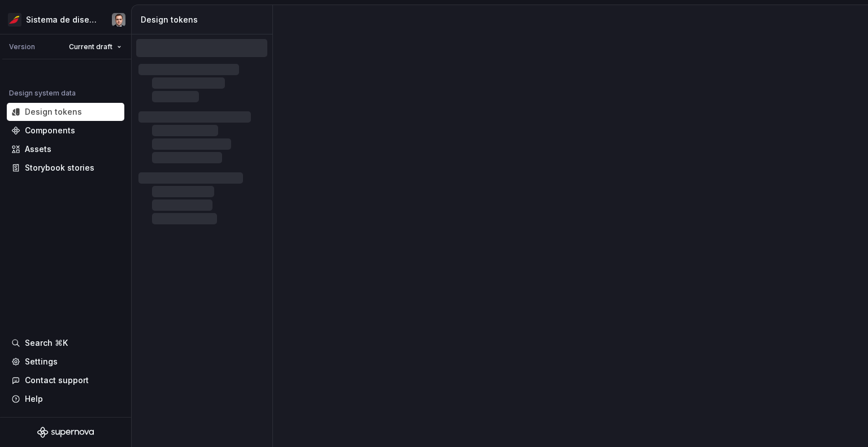  What do you see at coordinates (60, 168) in the screenshot?
I see `div: Storybook stories` at bounding box center [60, 168].